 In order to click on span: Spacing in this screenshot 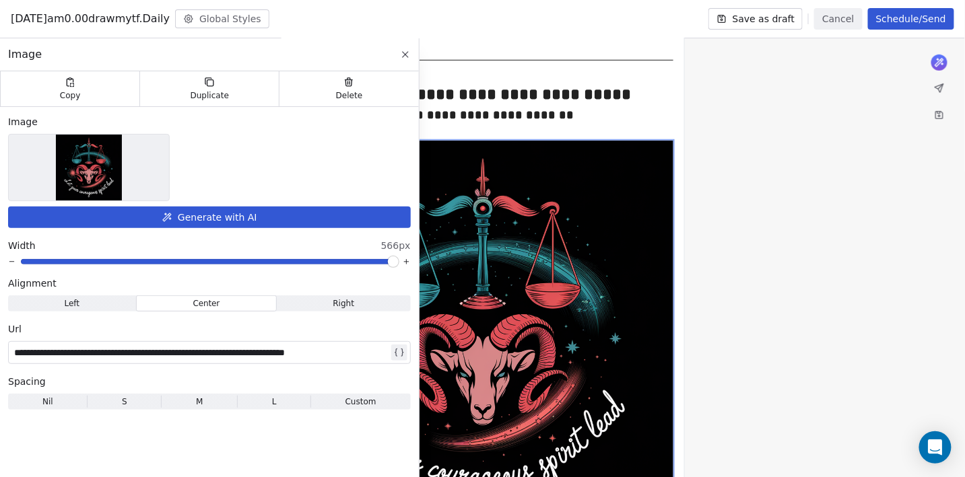, I will do `click(27, 382)`.